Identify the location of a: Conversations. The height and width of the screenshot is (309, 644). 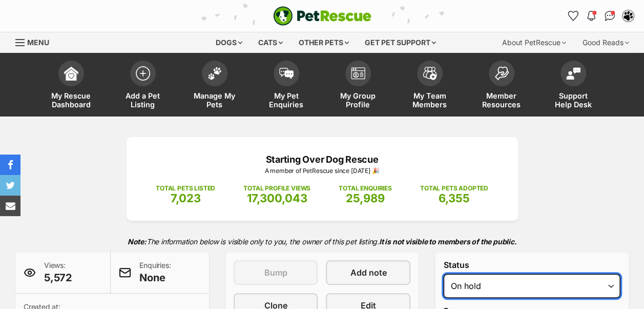
(609, 16).